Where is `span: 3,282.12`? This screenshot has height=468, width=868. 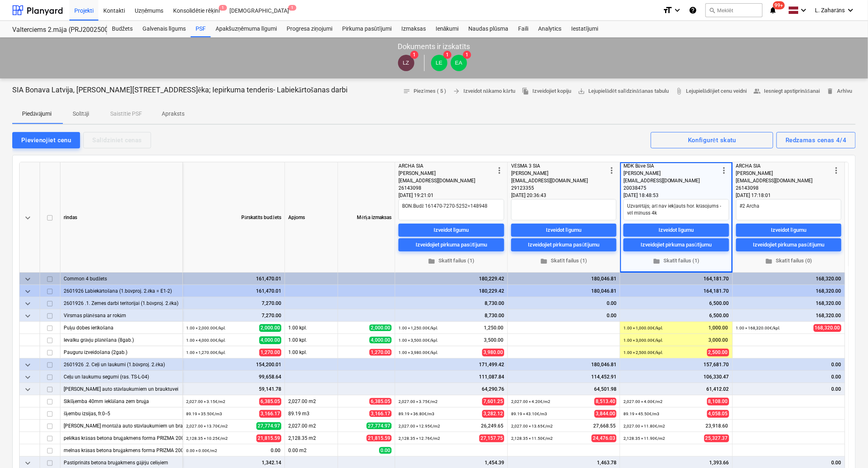
span: 3,282.12 is located at coordinates (494, 414).